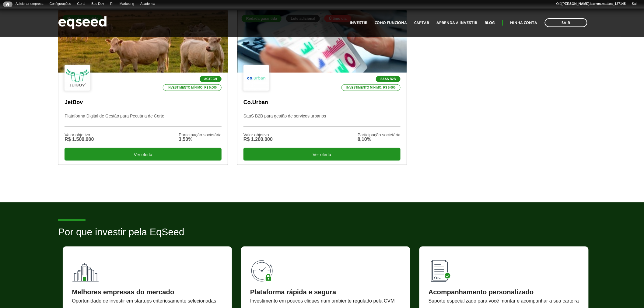  What do you see at coordinates (98, 4) in the screenshot?
I see `a: Bus Dev` at bounding box center [98, 4].